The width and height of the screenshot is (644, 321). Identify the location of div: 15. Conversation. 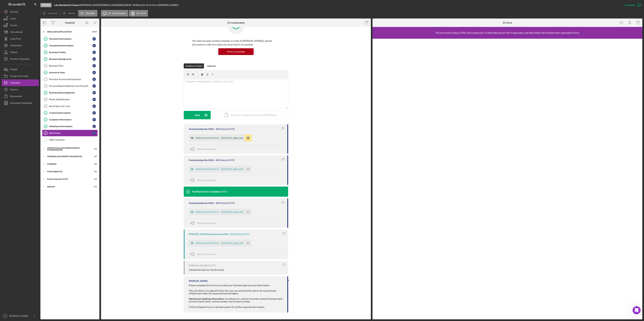
(236, 23).